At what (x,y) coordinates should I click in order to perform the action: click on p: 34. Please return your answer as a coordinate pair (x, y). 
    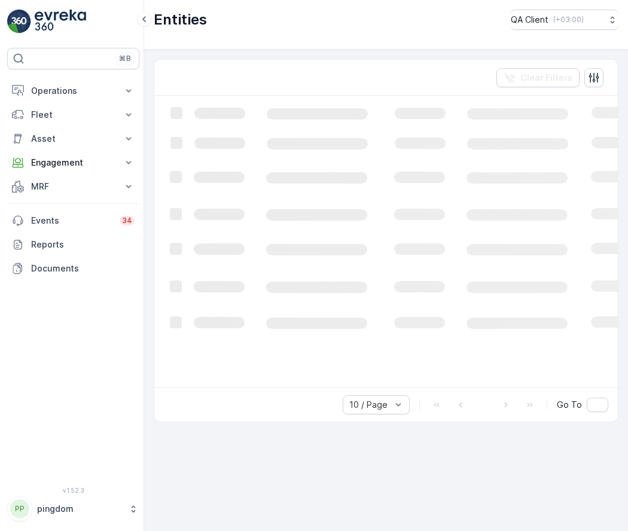
    Looking at the image, I should click on (127, 221).